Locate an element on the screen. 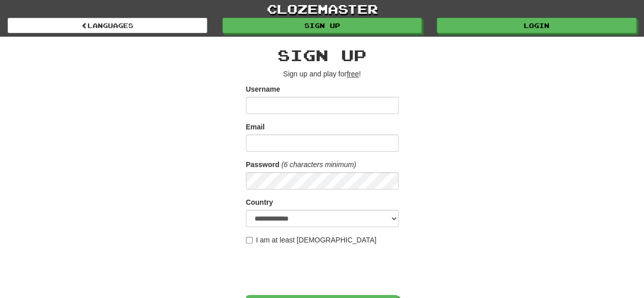  h2: Sign up is located at coordinates (322, 55).